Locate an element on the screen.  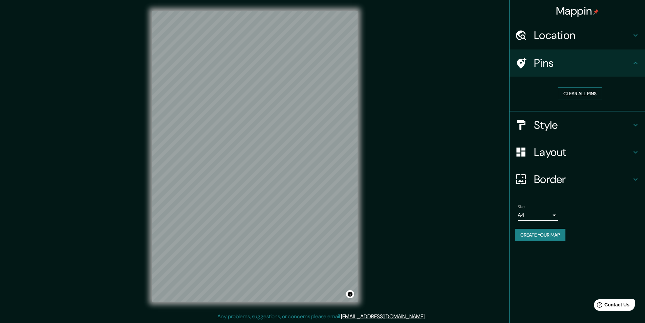
button: Clear all pins is located at coordinates (580, 93).